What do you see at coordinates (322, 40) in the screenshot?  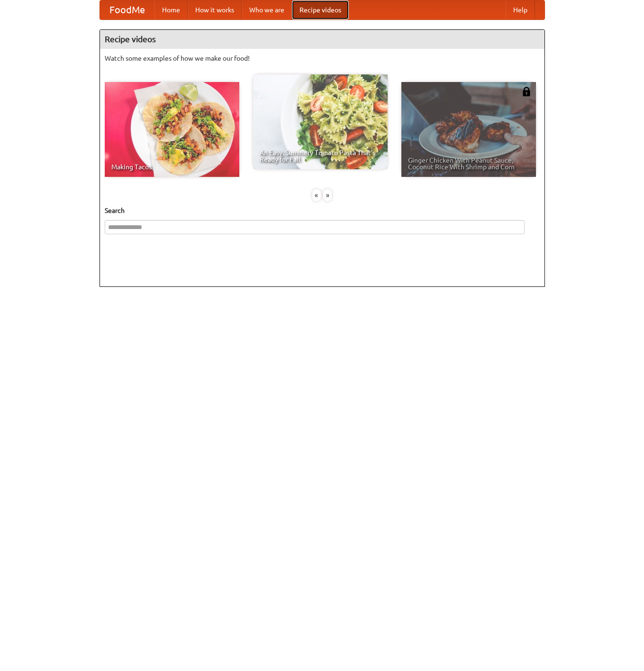 I see `h4: Recipe videos` at bounding box center [322, 40].